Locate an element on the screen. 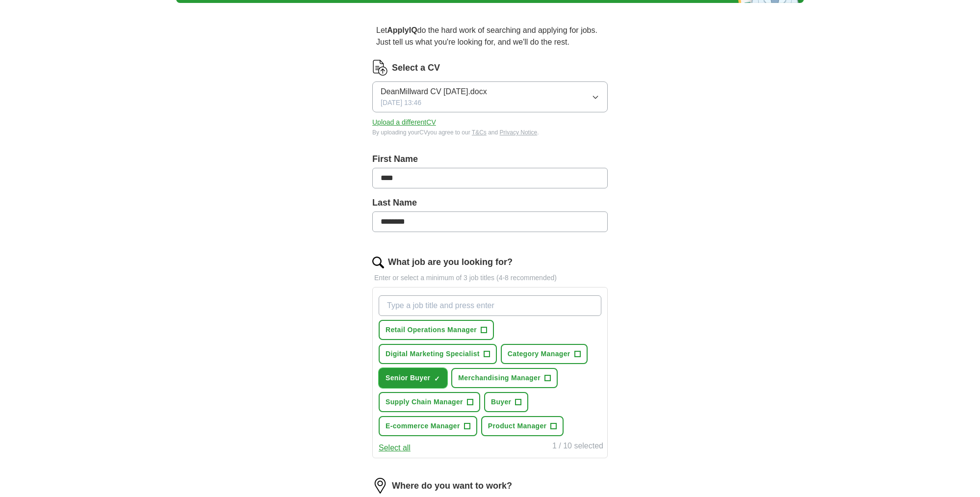 The width and height of the screenshot is (980, 497). strong: ApplyIQ is located at coordinates (401, 30).